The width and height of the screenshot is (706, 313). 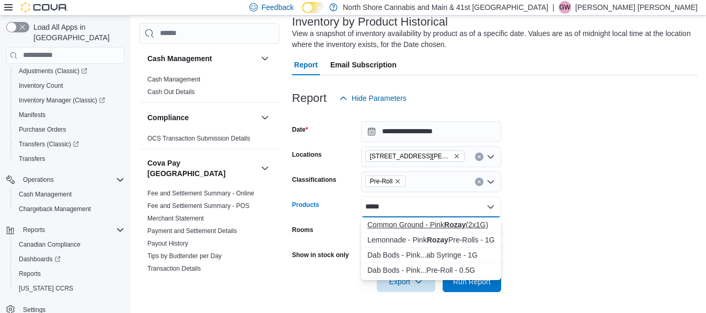 I want to click on div: Common Ground - Pink (2x1G), so click(x=431, y=225).